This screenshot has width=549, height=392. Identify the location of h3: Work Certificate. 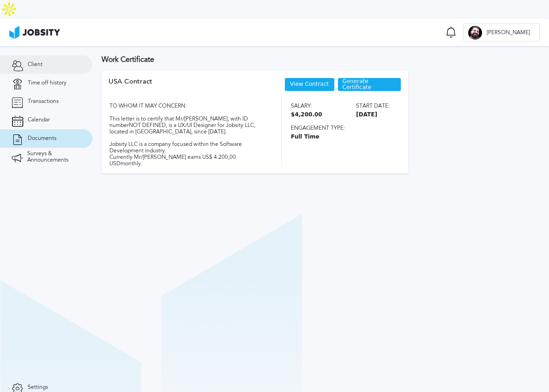
(321, 60).